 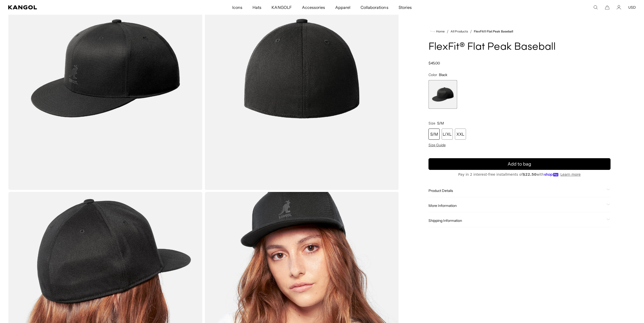 I want to click on a: FlexFit® Flat Peak Baseball, so click(x=493, y=31).